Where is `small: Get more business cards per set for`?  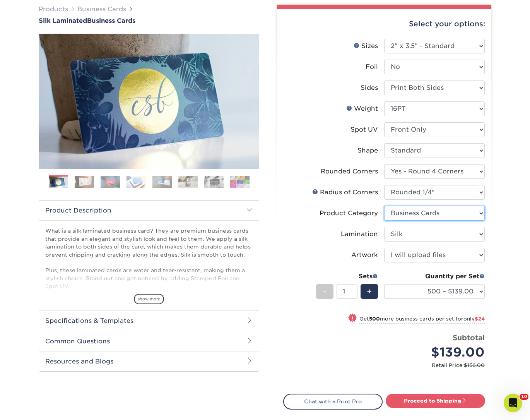 small: Get more business cards per set for is located at coordinates (422, 320).